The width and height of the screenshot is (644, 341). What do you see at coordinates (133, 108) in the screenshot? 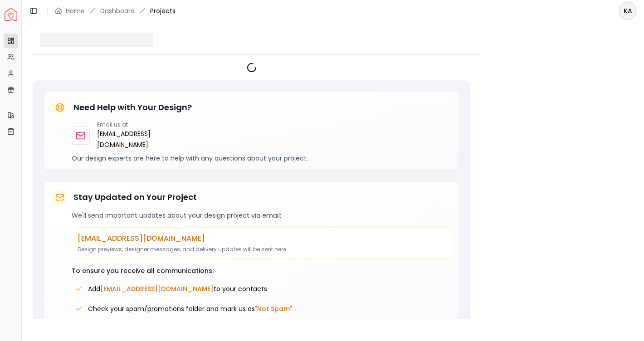
I see `h5: Need Help with Your Design?` at bounding box center [133, 108].